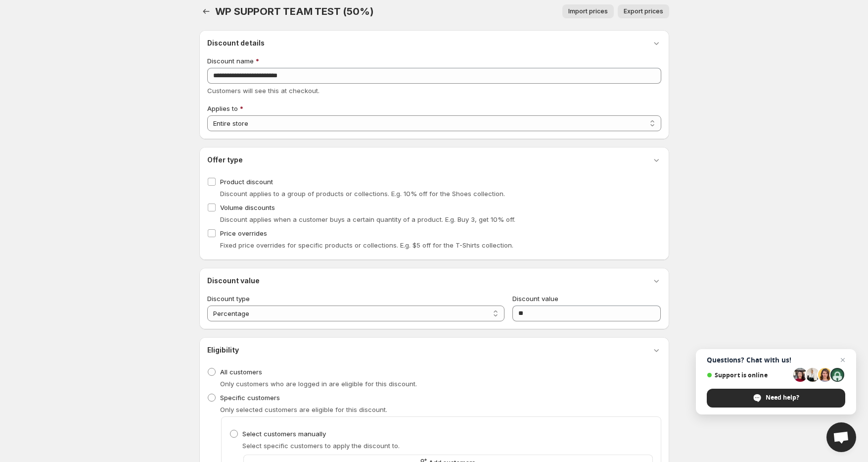 The height and width of the screenshot is (462, 868). I want to click on span: Product discount, so click(246, 181).